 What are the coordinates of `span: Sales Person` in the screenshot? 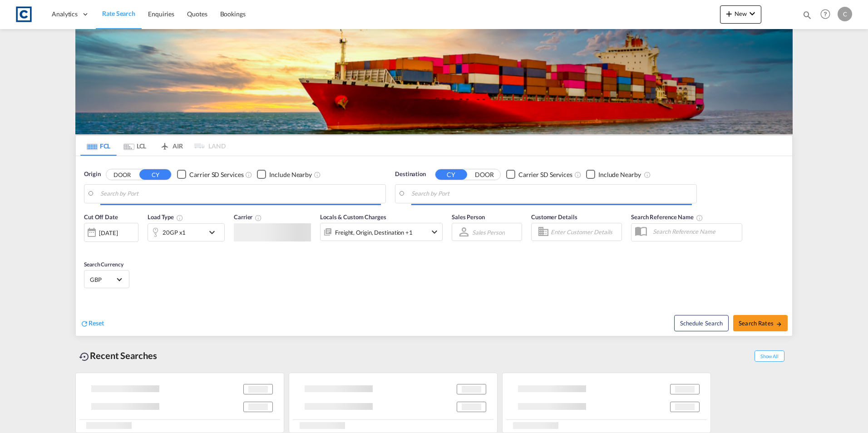 It's located at (468, 216).